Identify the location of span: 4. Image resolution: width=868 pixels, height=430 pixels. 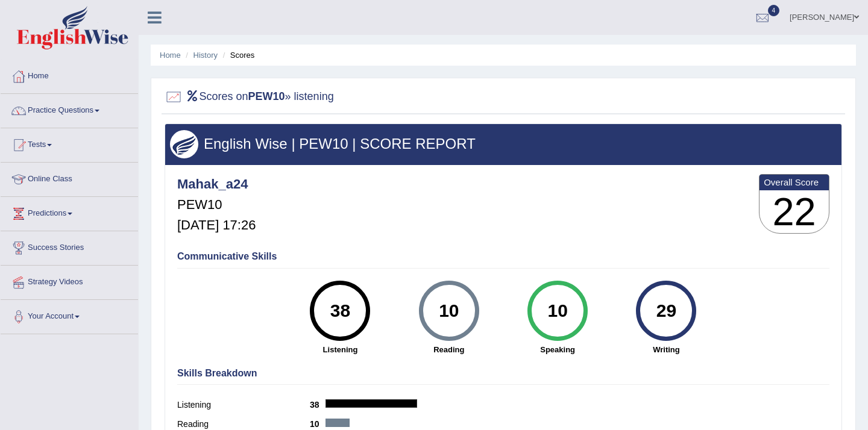
(774, 10).